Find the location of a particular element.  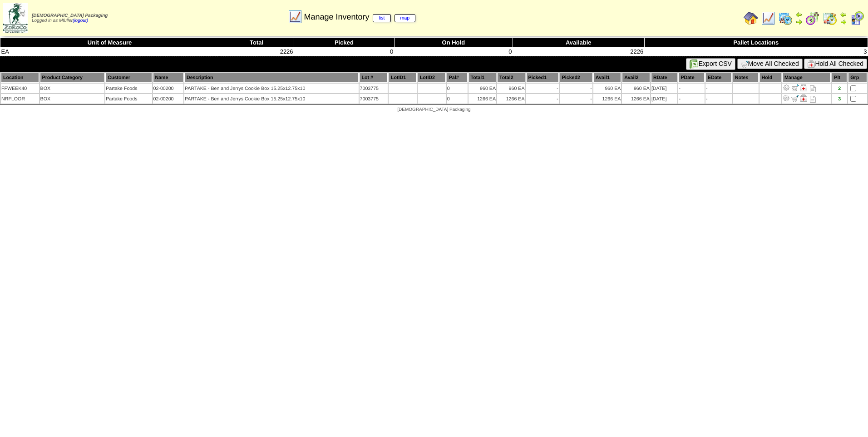

th: Avail2 is located at coordinates (636, 78).